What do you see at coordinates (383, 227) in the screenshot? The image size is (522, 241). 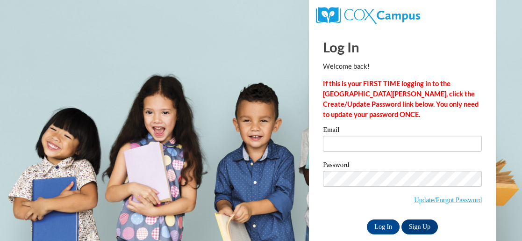 I see `input: Log In` at bounding box center [383, 227].